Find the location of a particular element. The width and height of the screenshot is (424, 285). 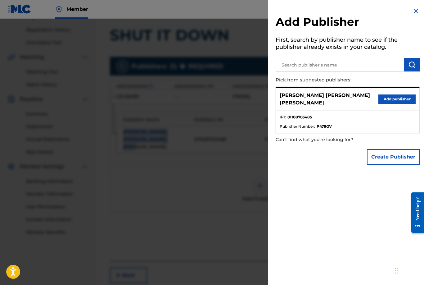

p: Pick from suggested publishers: is located at coordinates (330, 80).